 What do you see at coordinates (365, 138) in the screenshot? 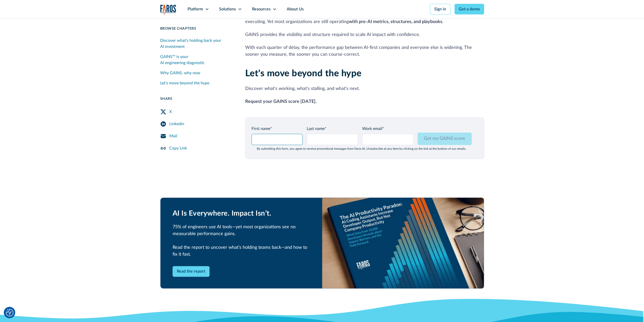
I see `form: GAINS Page Form - mid` at bounding box center [365, 138].